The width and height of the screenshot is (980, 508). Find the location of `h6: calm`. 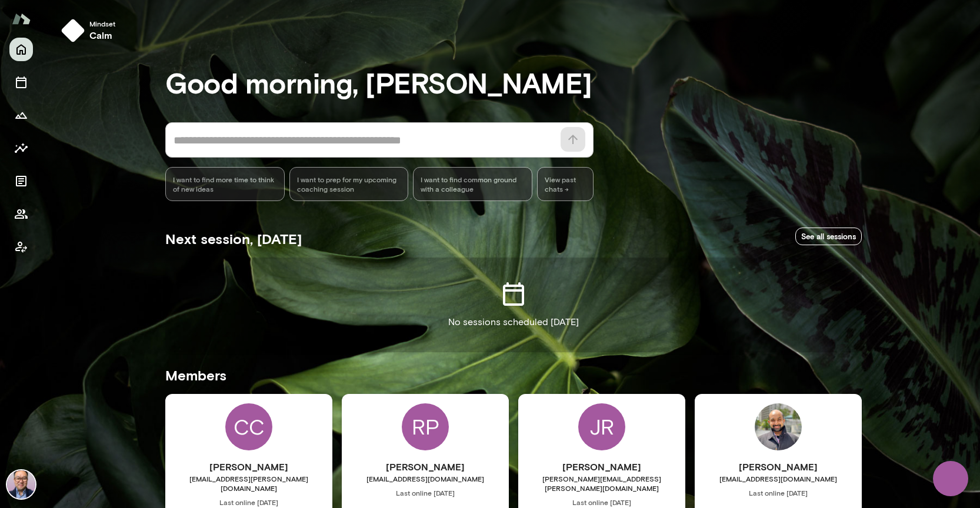

h6: calm is located at coordinates (103, 35).